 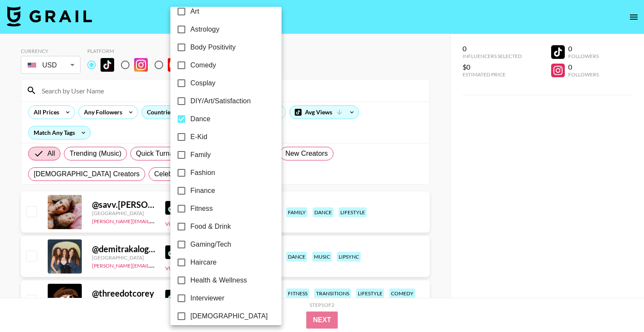 What do you see at coordinates (204, 262) in the screenshot?
I see `span: Haircare` at bounding box center [204, 262].